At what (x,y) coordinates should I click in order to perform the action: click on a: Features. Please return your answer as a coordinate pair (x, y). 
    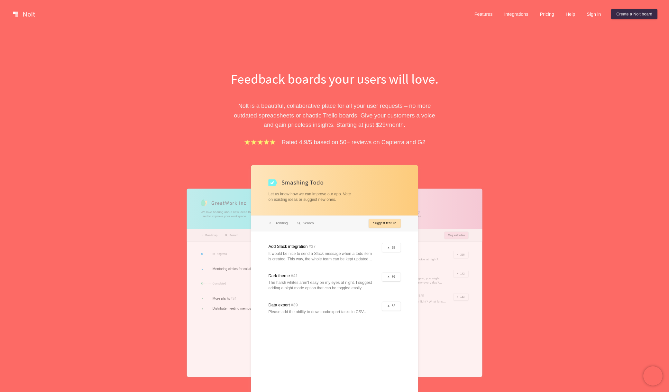
    Looking at the image, I should click on (483, 14).